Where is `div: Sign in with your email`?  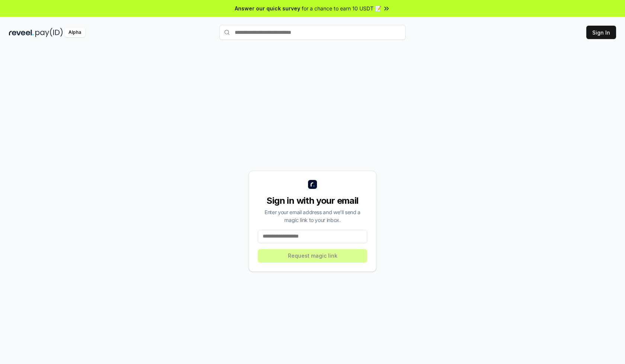
div: Sign in with your email is located at coordinates (313, 201).